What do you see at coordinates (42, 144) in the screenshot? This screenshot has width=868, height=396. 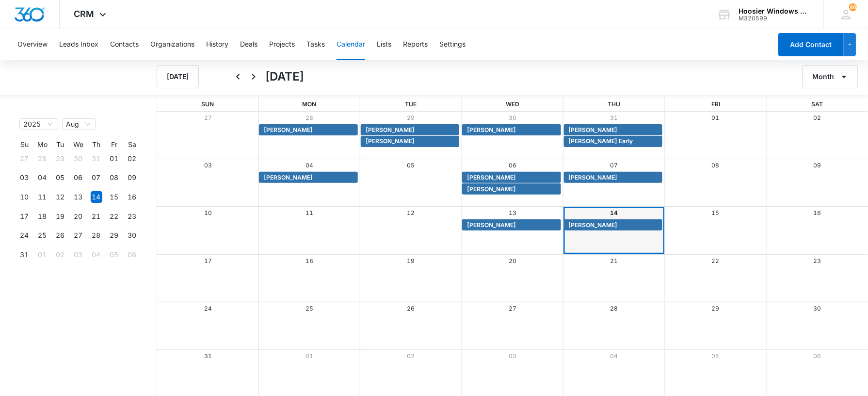 I see `th: Mo` at bounding box center [42, 144].